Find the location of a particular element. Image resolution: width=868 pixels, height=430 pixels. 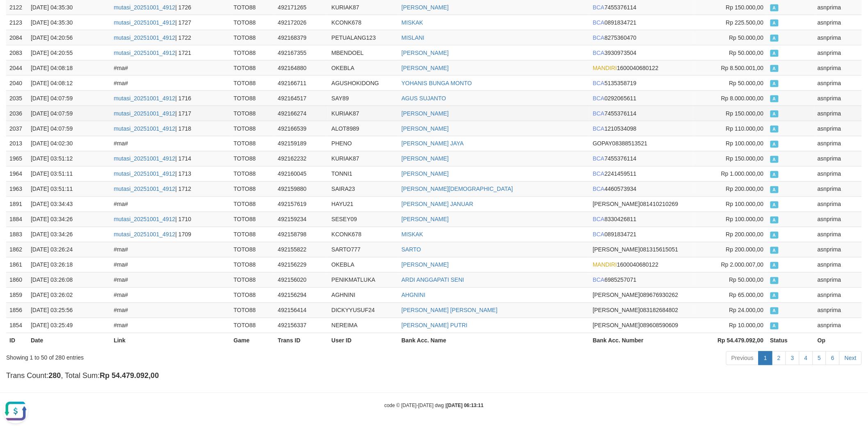

span: Rp 200.000,00 is located at coordinates (744, 235).